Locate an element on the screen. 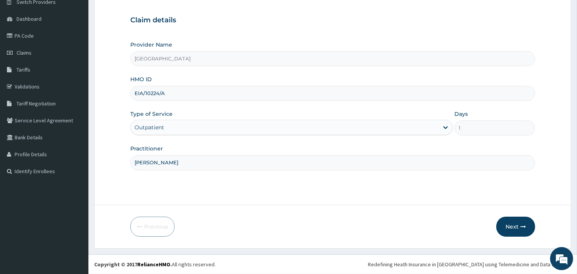  button: Next is located at coordinates (516, 227).